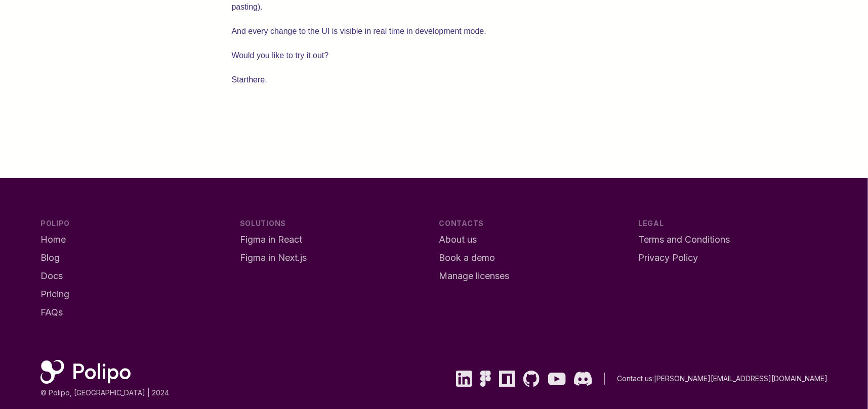 The image size is (868, 409). I want to click on p: Would you like to try it out?, so click(434, 55).